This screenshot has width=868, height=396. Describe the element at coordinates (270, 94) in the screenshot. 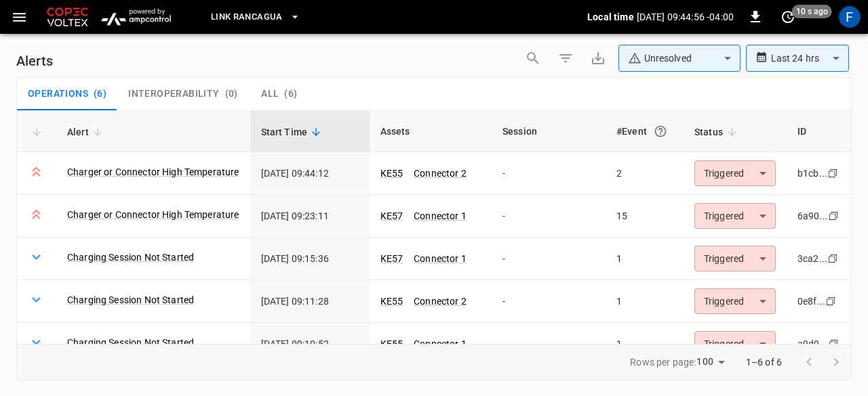

I see `span: All` at that location.